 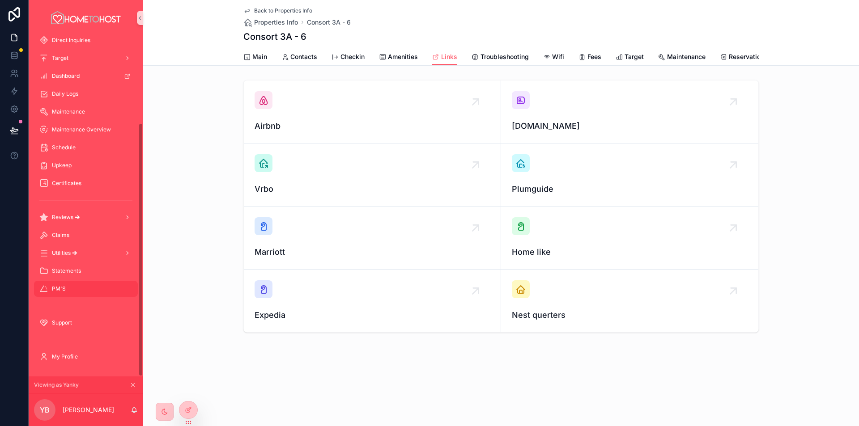 I want to click on span: Viewing as Yanky, so click(x=56, y=385).